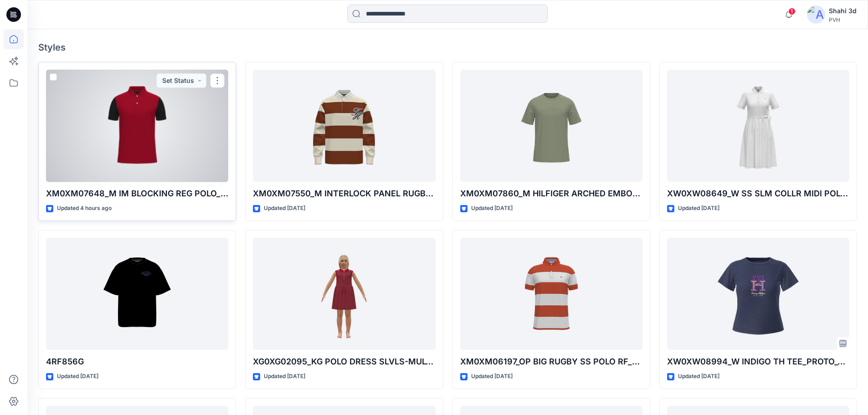 This screenshot has width=868, height=415. Describe the element at coordinates (758, 361) in the screenshot. I see `p: XW0XW08994_W INDIGO TH TEE_PROTO_V01` at that location.